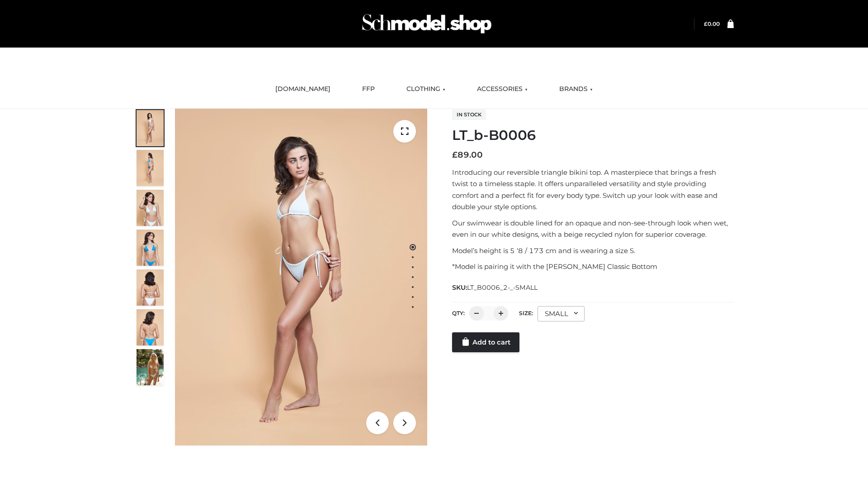 The height and width of the screenshot is (489, 868). What do you see at coordinates (426, 89) in the screenshot?
I see `a: CLOTHING` at bounding box center [426, 89].